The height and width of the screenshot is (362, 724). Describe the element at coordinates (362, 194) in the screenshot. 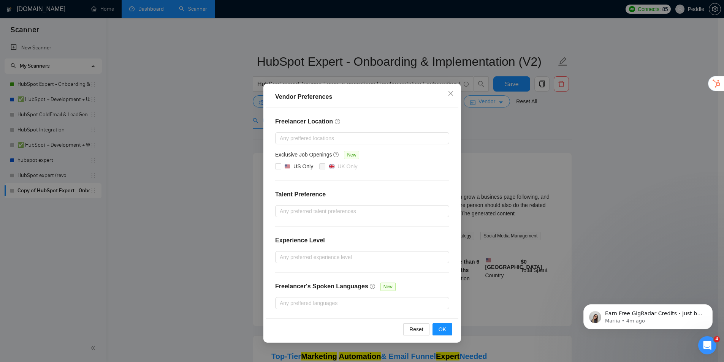

I see `h4: Talent Preference` at that location.